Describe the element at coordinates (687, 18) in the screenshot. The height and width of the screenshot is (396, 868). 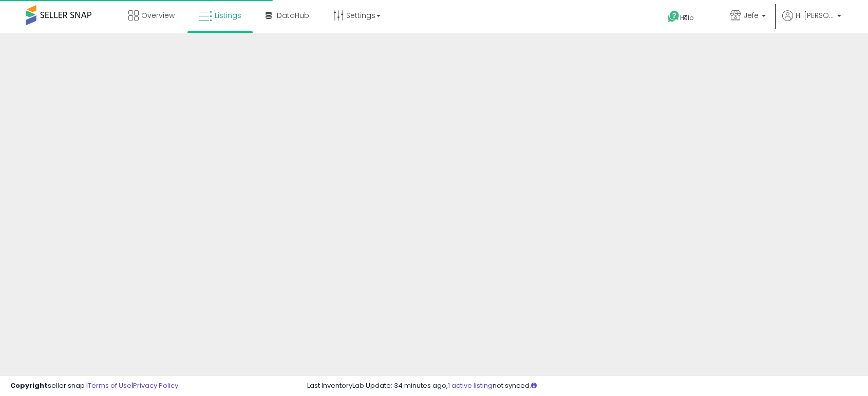
I see `span: Help` at that location.